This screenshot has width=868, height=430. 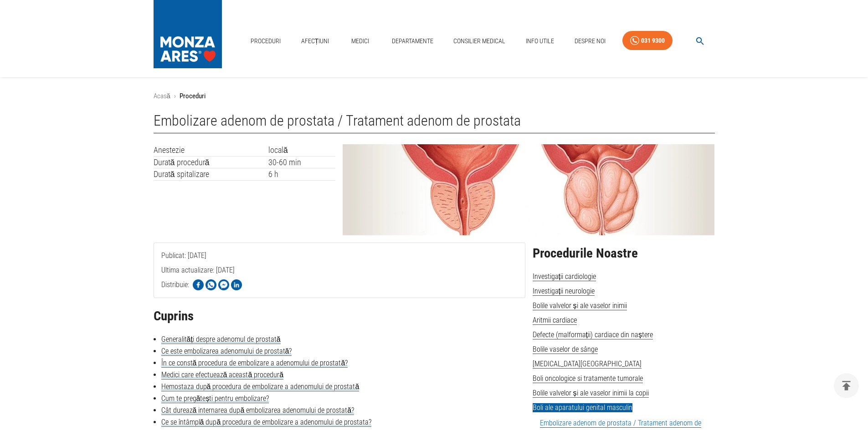 I want to click on a: Generalități despre adenomul de prostată, so click(x=221, y=340).